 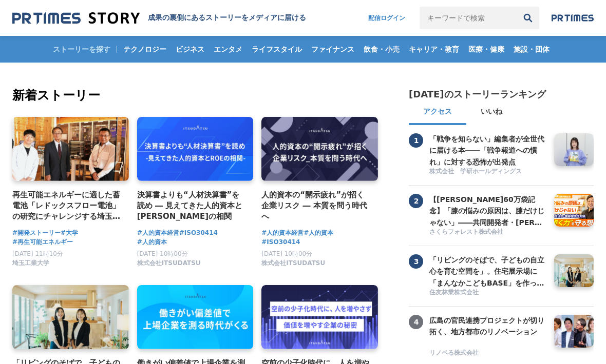 I want to click on a: 配信ログイン, so click(x=386, y=18).